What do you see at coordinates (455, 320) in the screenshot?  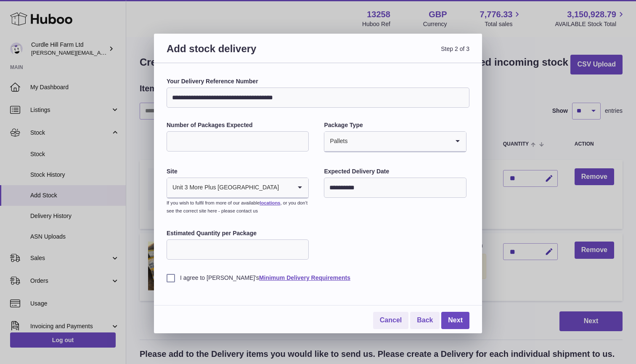 I see `a: Next` at bounding box center [455, 320].